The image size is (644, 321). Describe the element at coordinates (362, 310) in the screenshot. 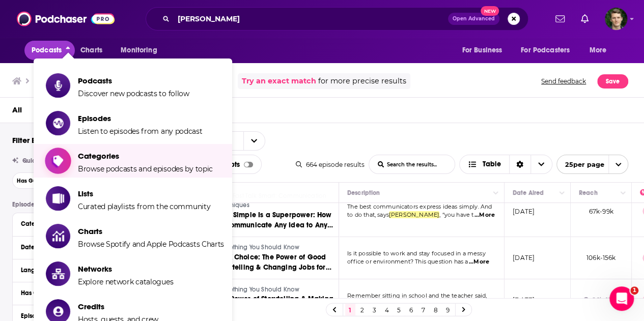

I see `a: 2` at that location.